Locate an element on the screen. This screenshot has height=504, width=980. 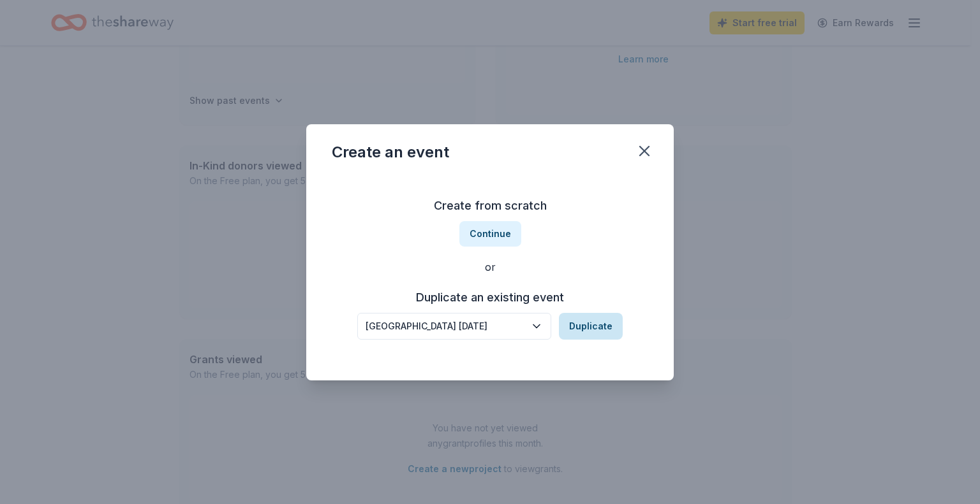
button: Duplicate is located at coordinates (590, 326).